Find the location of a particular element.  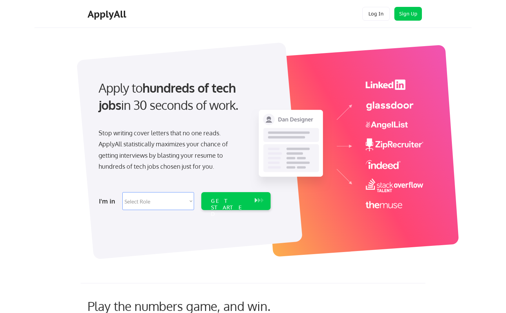

div: GET STARTED is located at coordinates (229, 208).